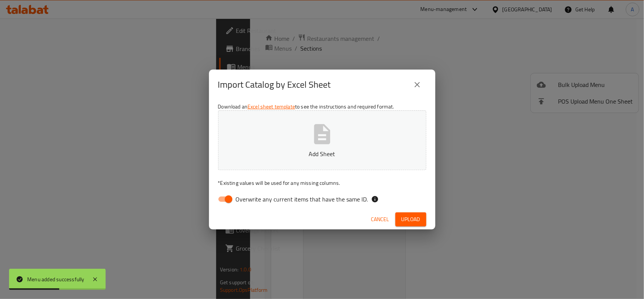 The width and height of the screenshot is (644, 299). I want to click on p: Add Sheet, so click(322, 154).